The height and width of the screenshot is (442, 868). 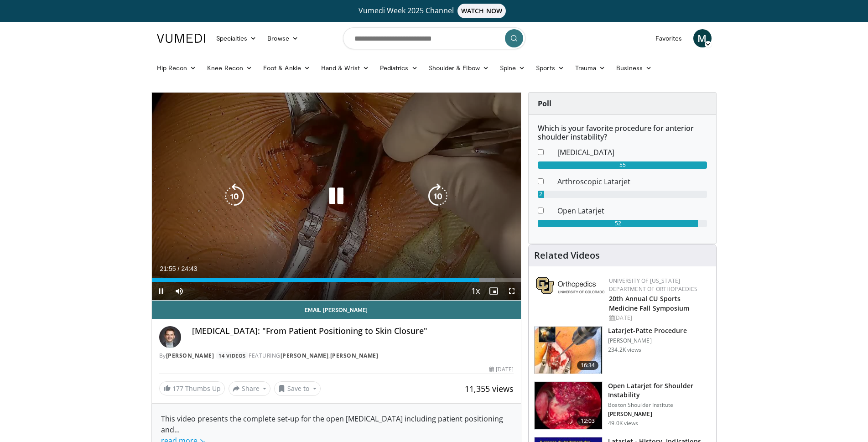 What do you see at coordinates (179, 291) in the screenshot?
I see `button: Mute` at bounding box center [179, 291].